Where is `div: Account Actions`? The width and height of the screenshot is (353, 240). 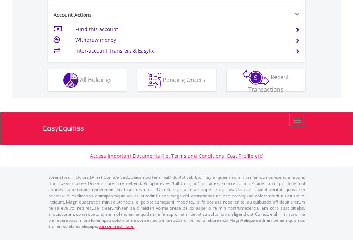
div: Account Actions is located at coordinates (113, 15).